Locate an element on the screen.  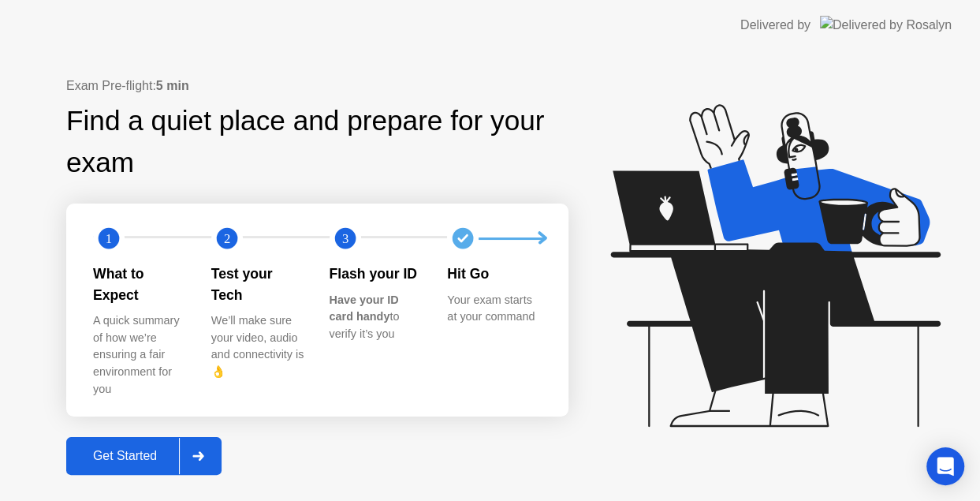
div: Get Started is located at coordinates (125, 456).